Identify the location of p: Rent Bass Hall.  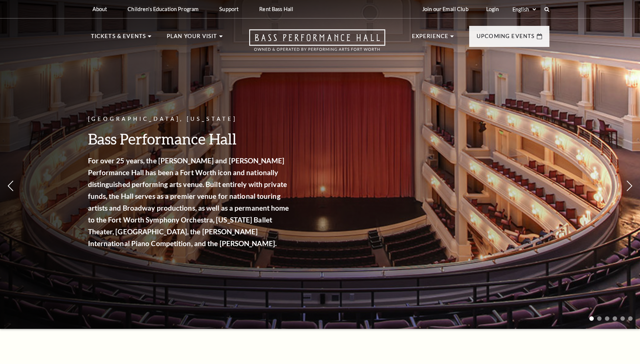
(276, 9).